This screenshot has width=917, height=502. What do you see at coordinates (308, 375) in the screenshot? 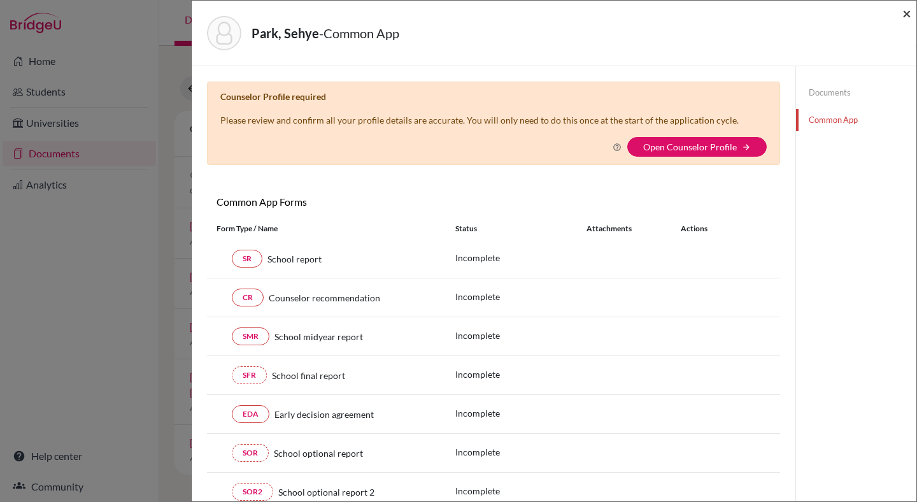
I see `span: School final report` at bounding box center [308, 375].